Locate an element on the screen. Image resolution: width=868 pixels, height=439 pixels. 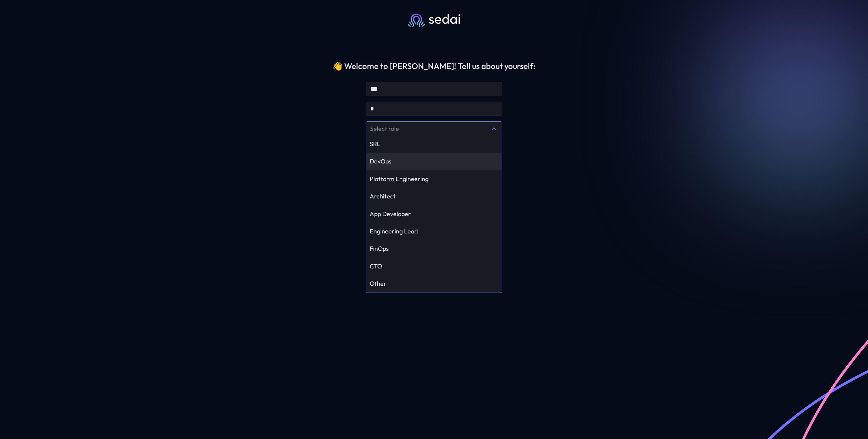
div: Platform Engineering is located at coordinates (434, 179).